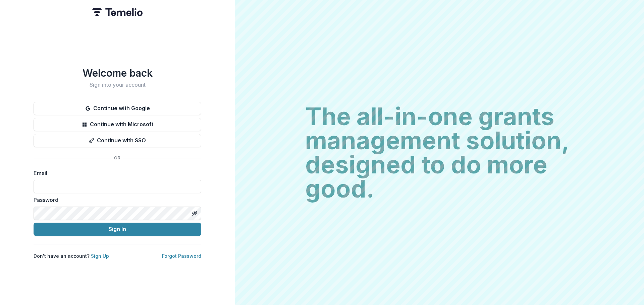 The width and height of the screenshot is (644, 305). Describe the element at coordinates (118, 12) in the screenshot. I see `img: Temelio` at that location.